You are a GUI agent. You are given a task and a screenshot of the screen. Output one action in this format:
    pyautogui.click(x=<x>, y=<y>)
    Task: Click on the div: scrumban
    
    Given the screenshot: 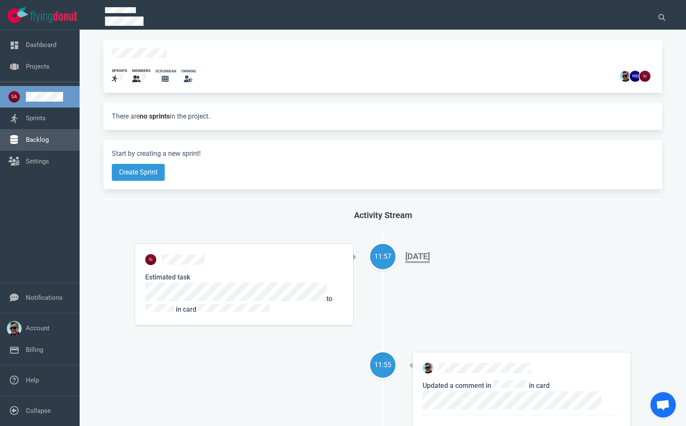 What is the action you would take?
    pyautogui.click(x=165, y=71)
    